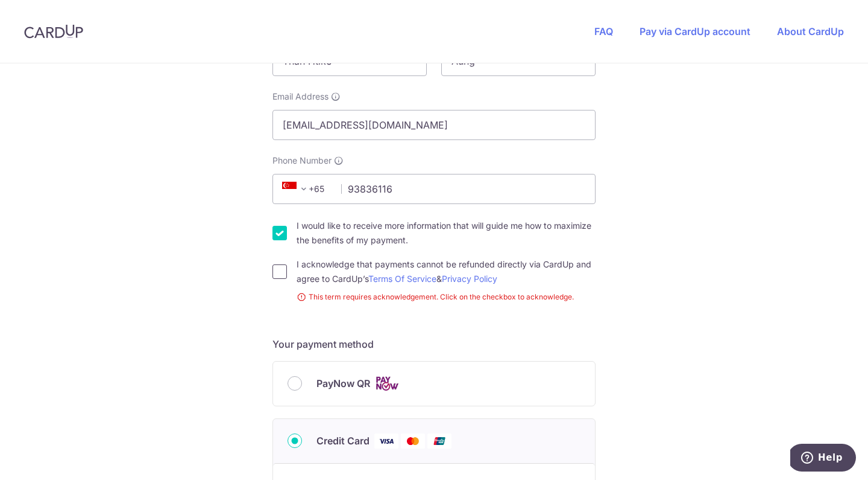 This screenshot has width=868, height=480. I want to click on span: Phone Number, so click(302, 160).